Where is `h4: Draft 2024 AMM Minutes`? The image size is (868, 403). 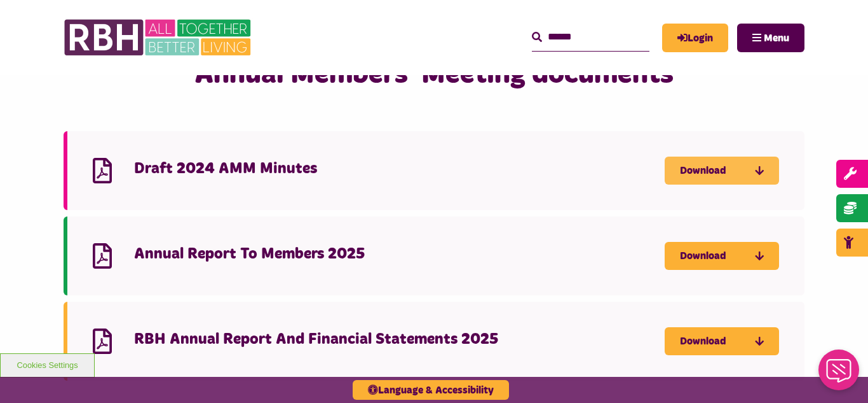
h4: Draft 2024 AMM Minutes is located at coordinates (399, 169).